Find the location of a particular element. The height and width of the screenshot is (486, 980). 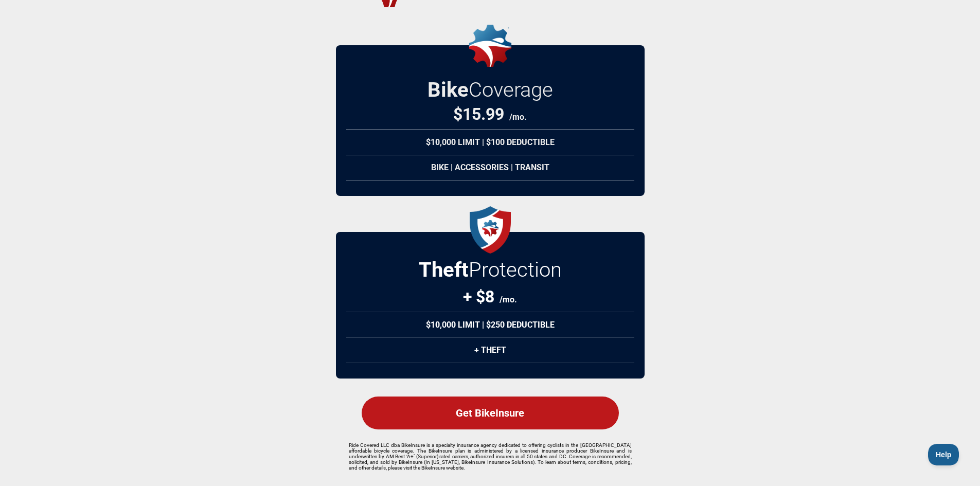

div: + Theft is located at coordinates (490, 350).